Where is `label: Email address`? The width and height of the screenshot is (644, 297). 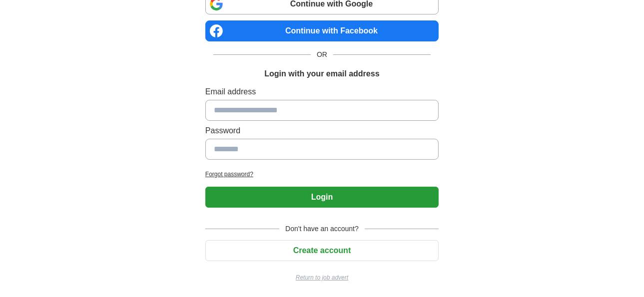 label: Email address is located at coordinates (322, 92).